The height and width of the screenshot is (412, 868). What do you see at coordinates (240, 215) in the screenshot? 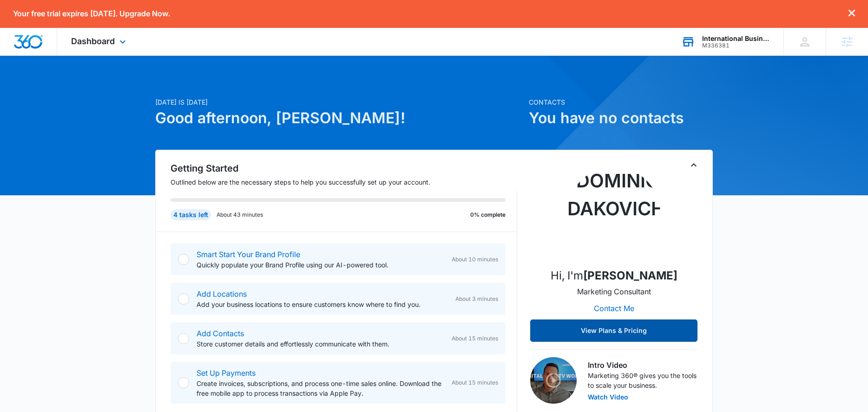
I see `p: About 43 minutes` at bounding box center [240, 215].